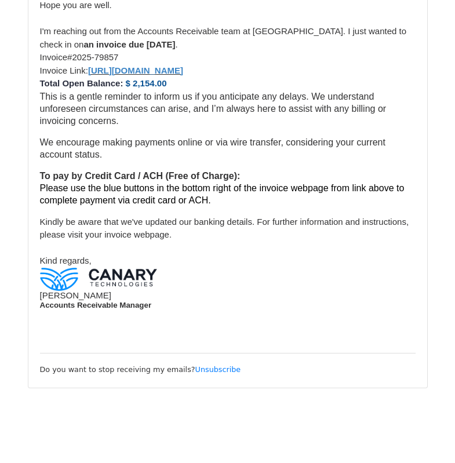 Image resolution: width=455 pixels, height=463 pixels. Describe the element at coordinates (96, 305) in the screenshot. I see `span: Accounts Receivable Manager` at that location.